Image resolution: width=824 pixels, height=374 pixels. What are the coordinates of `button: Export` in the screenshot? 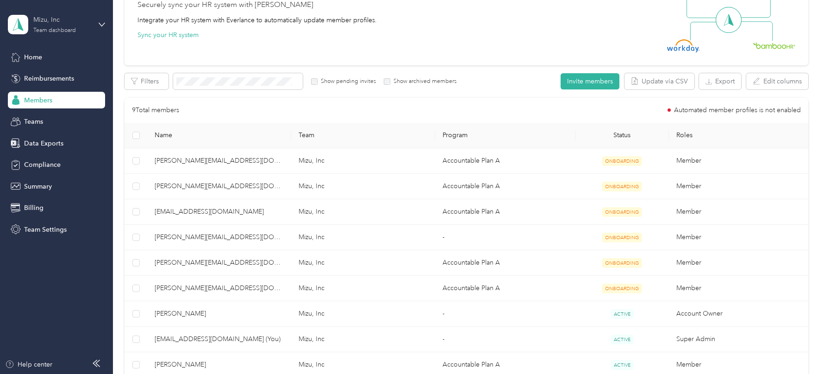 It's located at (720, 81).